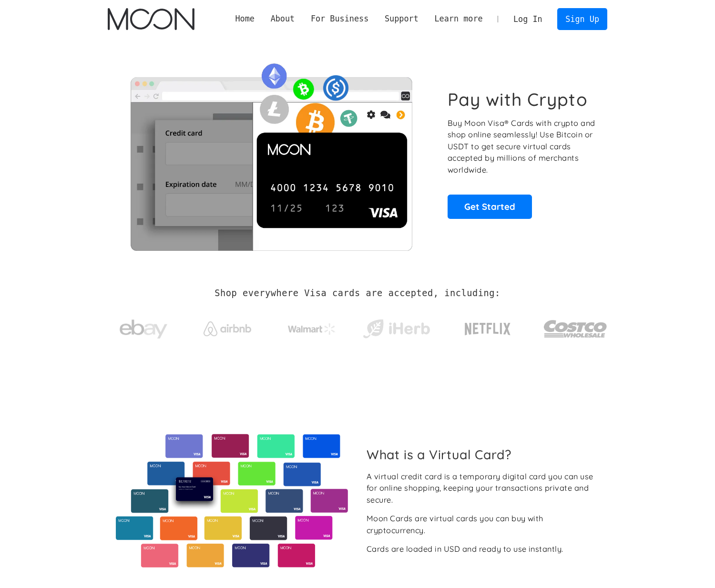  Describe the element at coordinates (489, 206) in the screenshot. I see `a: Get Started` at that location.